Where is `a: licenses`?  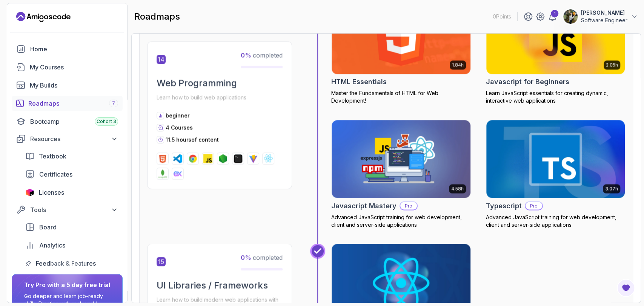
a: licenses is located at coordinates (72, 192).